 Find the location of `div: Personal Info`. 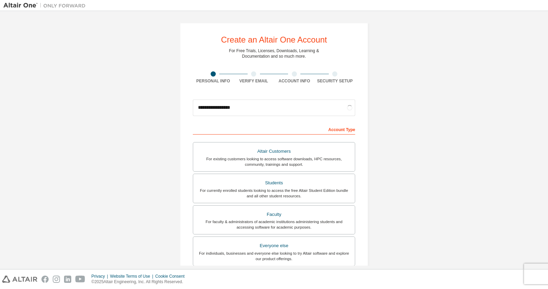

div: Personal Info is located at coordinates (213, 81).